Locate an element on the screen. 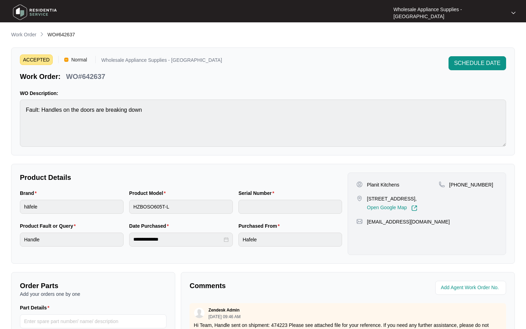 The image size is (526, 329). input: Part Details is located at coordinates (93, 321).